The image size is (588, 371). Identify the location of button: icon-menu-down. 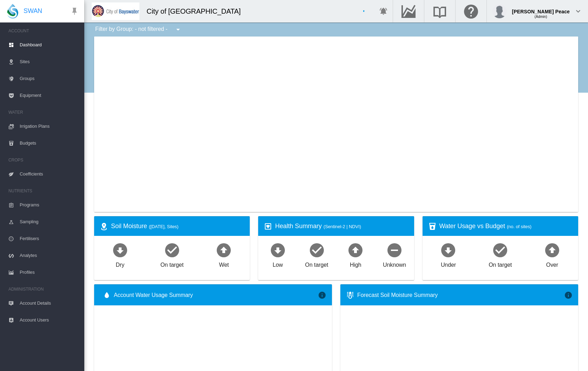
(178, 29).